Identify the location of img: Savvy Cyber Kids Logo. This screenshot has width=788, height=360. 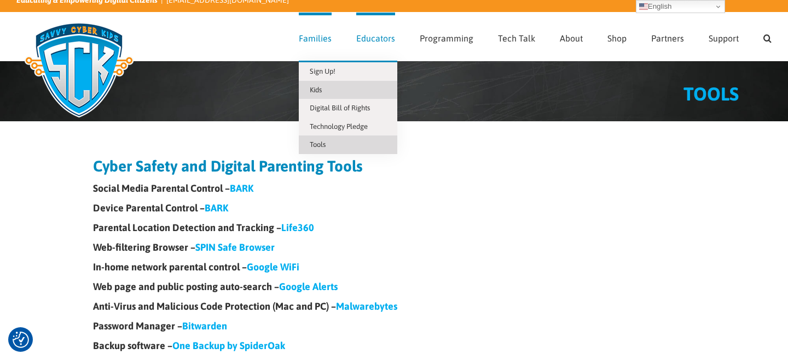
(79, 70).